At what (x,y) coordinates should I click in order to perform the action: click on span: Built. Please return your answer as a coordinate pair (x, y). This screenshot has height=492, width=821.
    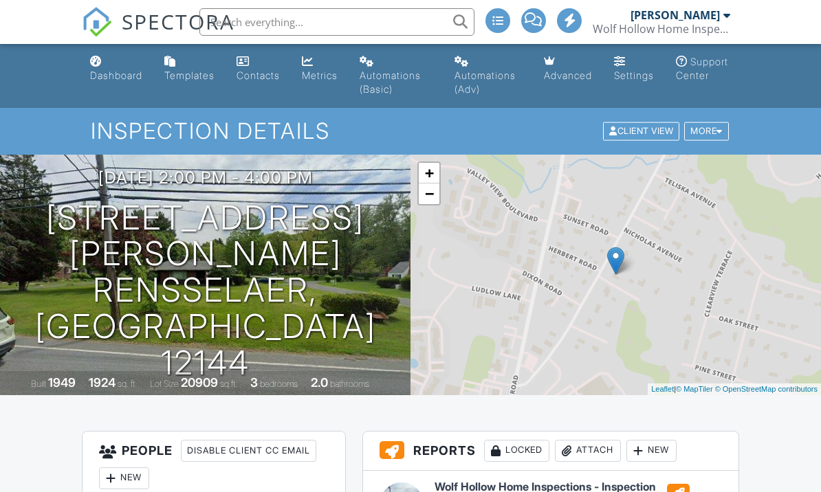
    Looking at the image, I should click on (38, 383).